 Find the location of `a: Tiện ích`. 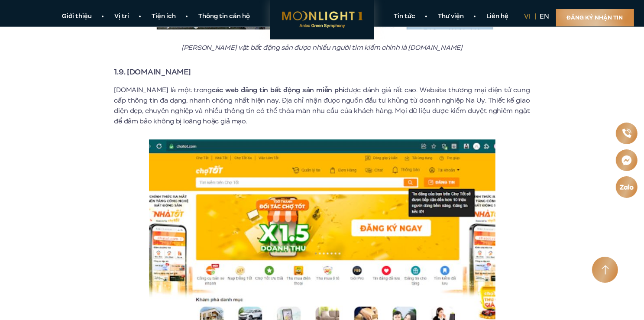

a: Tiện ích is located at coordinates (164, 16).